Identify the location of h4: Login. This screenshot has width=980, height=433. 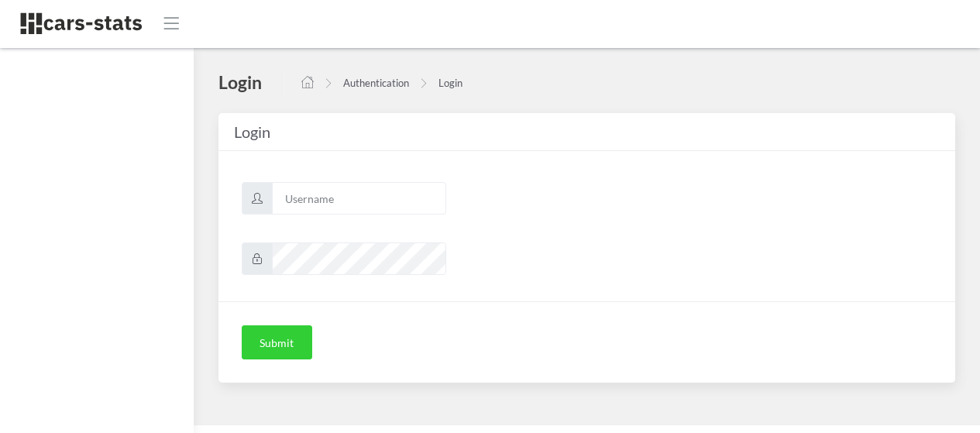
(240, 82).